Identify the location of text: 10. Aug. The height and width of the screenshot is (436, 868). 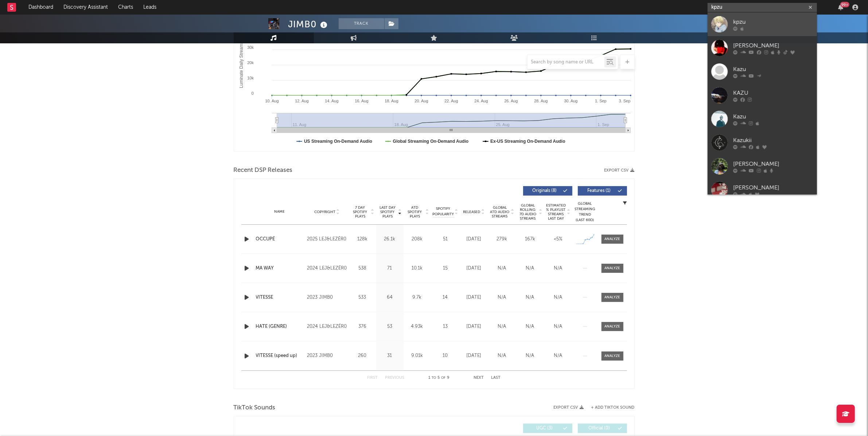
(272, 101).